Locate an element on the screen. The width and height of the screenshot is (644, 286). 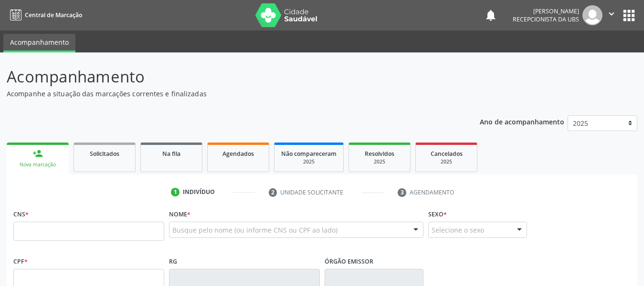
div: Indivíduo is located at coordinates (199, 192).